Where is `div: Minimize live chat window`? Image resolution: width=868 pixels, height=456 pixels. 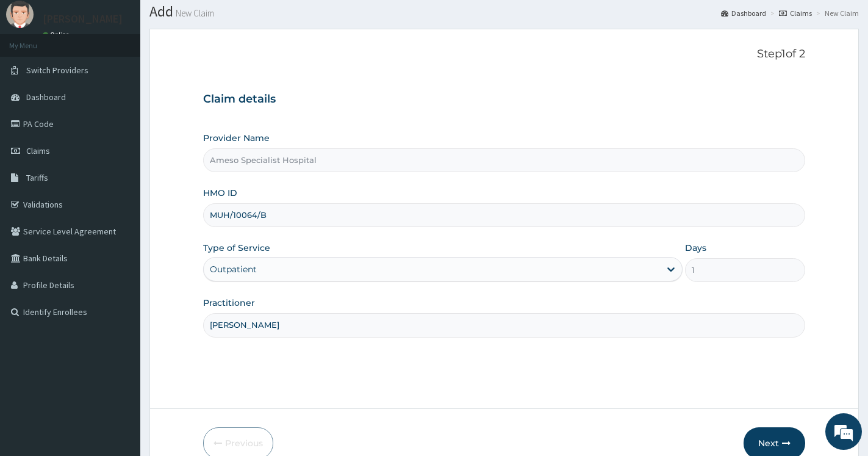
div: Minimize live chat window is located at coordinates (215, 21).